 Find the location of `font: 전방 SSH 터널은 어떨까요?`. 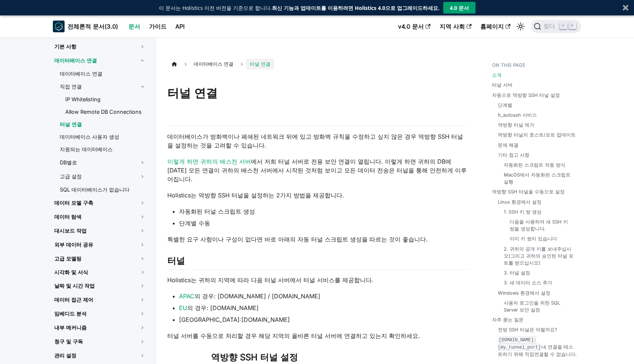

font: 전방 SSH 터널은 어떨까요? is located at coordinates (528, 330).